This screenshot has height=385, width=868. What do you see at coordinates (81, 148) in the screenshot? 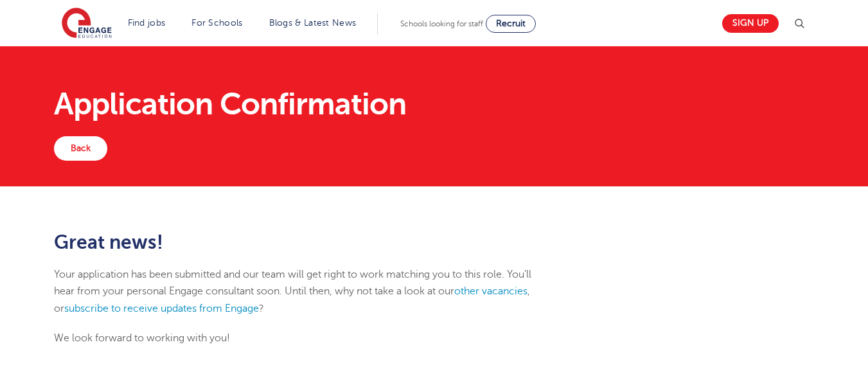
I see `a: Back` at bounding box center [81, 148].